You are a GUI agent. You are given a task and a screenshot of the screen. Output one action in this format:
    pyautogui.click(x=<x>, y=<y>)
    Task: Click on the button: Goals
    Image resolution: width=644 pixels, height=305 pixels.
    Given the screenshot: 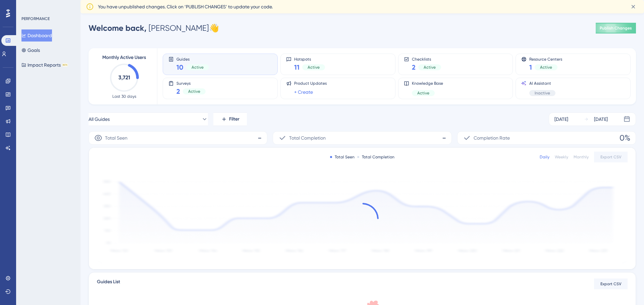 What is the action you would take?
    pyautogui.click(x=31, y=50)
    